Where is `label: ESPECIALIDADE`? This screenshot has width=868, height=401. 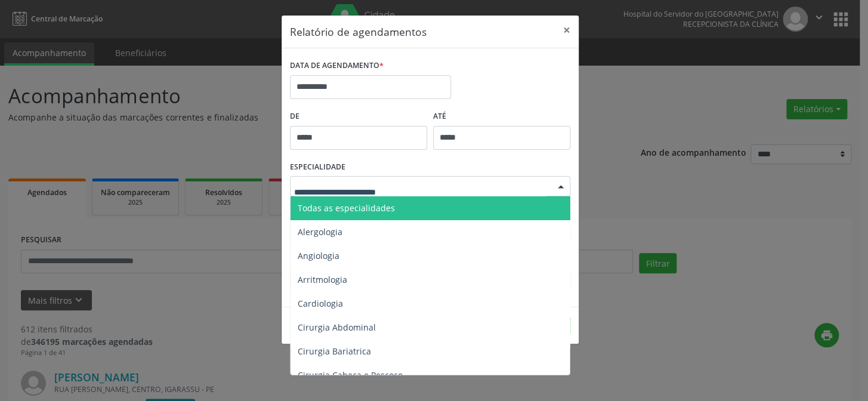
label: ESPECIALIDADE is located at coordinates (318, 167).